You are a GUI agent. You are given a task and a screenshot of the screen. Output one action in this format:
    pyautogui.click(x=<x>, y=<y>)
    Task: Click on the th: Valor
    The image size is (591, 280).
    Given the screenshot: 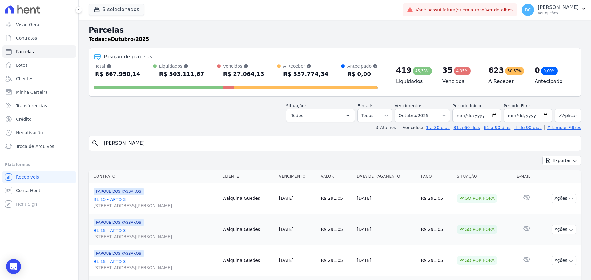 What is the action you would take?
    pyautogui.click(x=336, y=177)
    